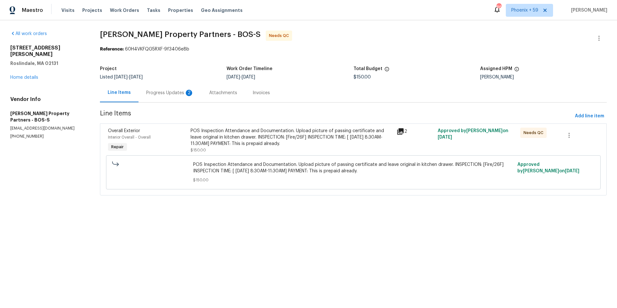  Describe the element at coordinates (589, 116) in the screenshot. I see `button: Add line item` at that location.